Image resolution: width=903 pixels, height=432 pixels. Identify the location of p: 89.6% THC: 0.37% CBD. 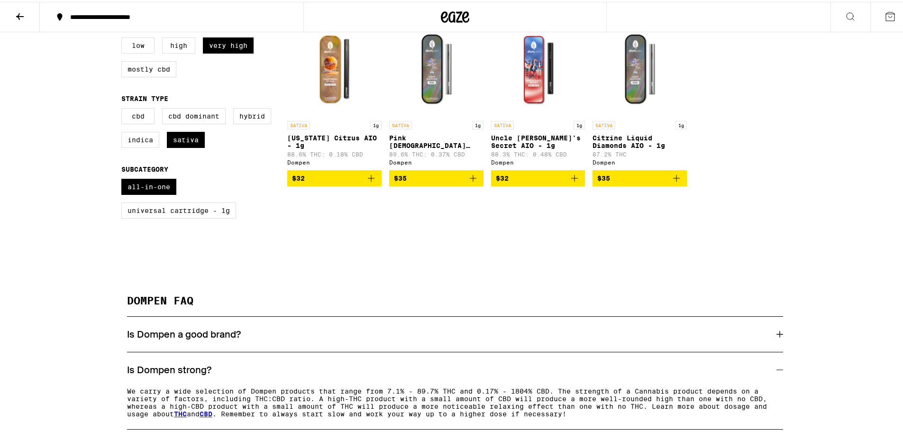
(436, 152).